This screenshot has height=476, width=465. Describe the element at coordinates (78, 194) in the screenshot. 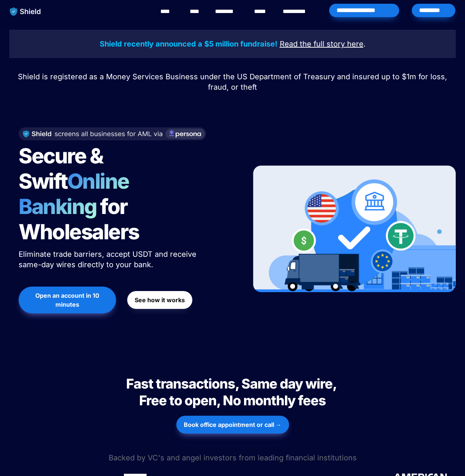

I see `span: Online Banking` at that location.